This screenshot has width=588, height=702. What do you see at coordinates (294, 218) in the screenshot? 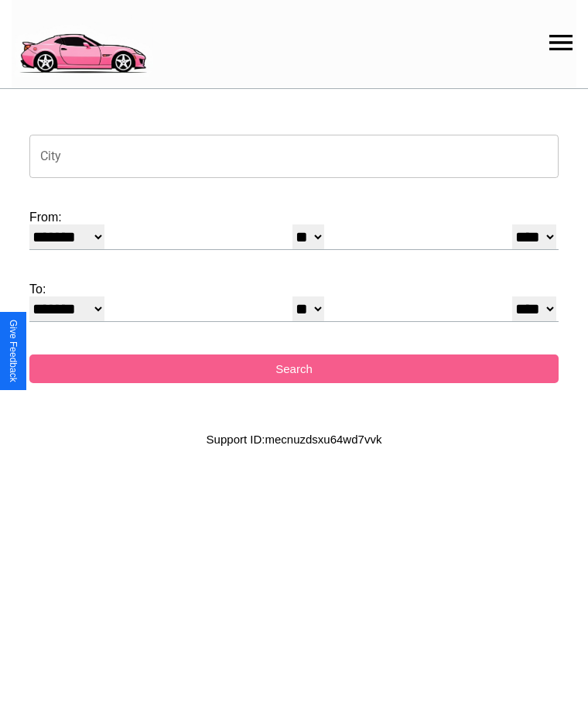
I see `label: From:` at bounding box center [294, 218].